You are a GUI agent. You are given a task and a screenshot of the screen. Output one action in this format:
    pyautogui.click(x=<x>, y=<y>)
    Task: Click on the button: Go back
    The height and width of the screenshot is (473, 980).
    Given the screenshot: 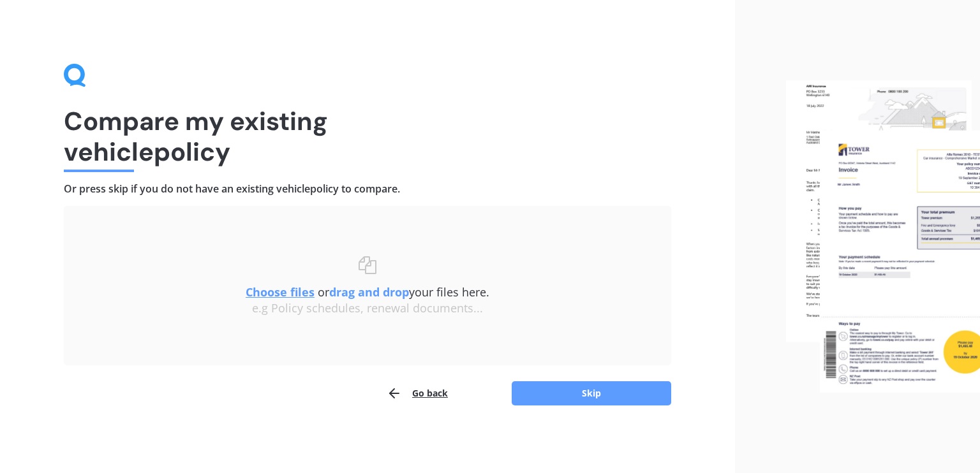 What is the action you would take?
    pyautogui.click(x=417, y=393)
    